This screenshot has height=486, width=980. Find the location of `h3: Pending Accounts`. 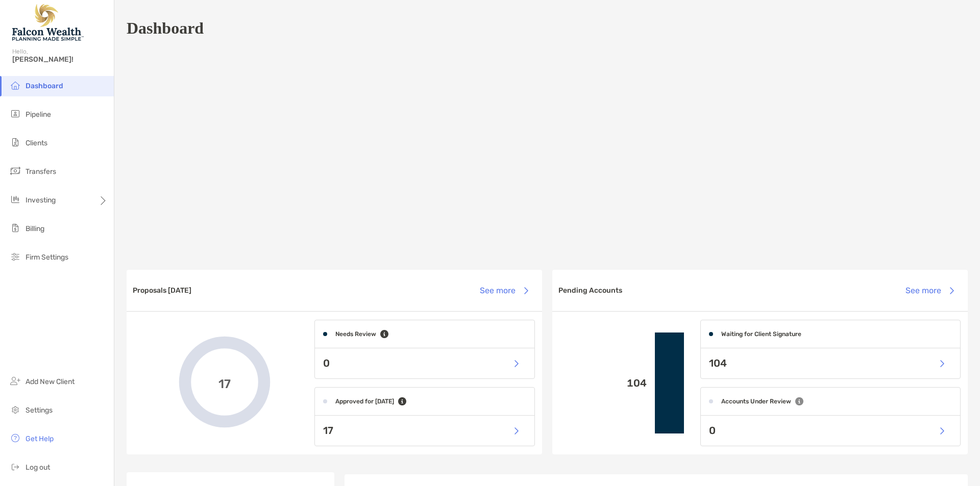

h3: Pending Accounts is located at coordinates (590, 290).